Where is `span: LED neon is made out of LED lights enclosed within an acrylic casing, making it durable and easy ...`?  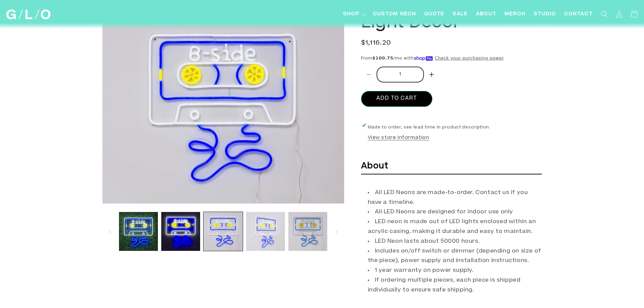
span: LED neon is made out of LED lights enclosed within an acrylic casing, making it durable and easy ... is located at coordinates (452, 227).